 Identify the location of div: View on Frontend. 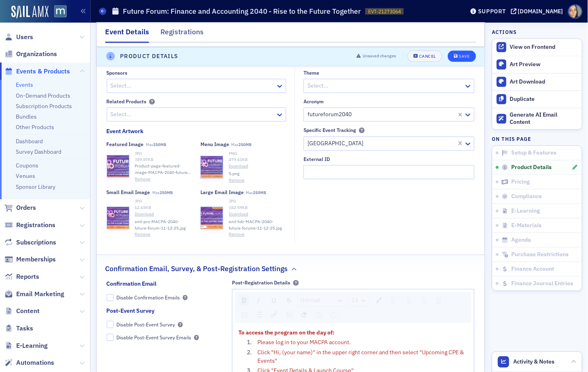
(544, 47).